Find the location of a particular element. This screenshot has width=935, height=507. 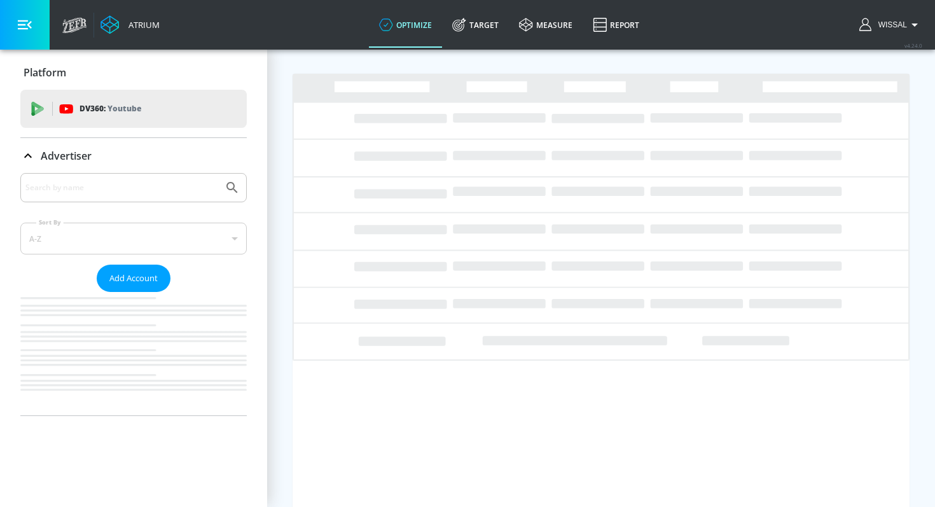

a: Report is located at coordinates (616, 25).